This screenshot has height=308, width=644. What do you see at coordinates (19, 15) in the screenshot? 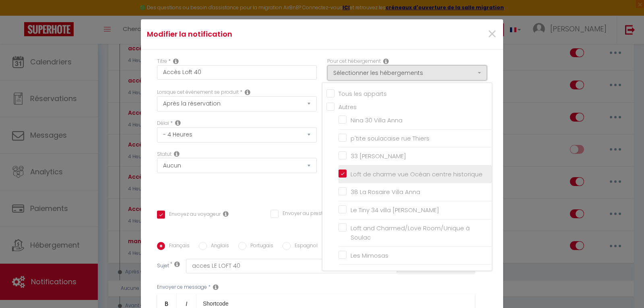
I see `button: Ouvrir le widget de chat LiveChat` at bounding box center [19, 15].